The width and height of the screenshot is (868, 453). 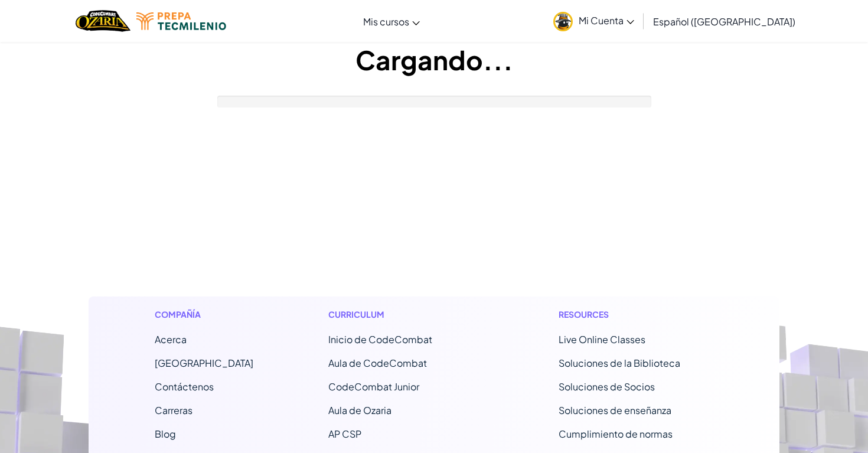 I want to click on span: Mi Cuenta, so click(x=607, y=20).